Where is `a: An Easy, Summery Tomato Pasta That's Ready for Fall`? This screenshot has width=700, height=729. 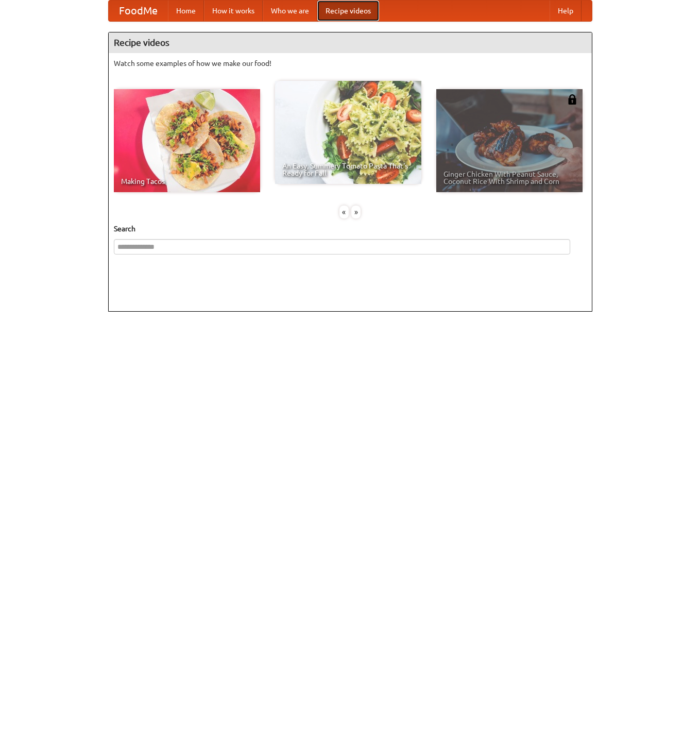 a: An Easy, Summery Tomato Pasta That's Ready for Fall is located at coordinates (348, 132).